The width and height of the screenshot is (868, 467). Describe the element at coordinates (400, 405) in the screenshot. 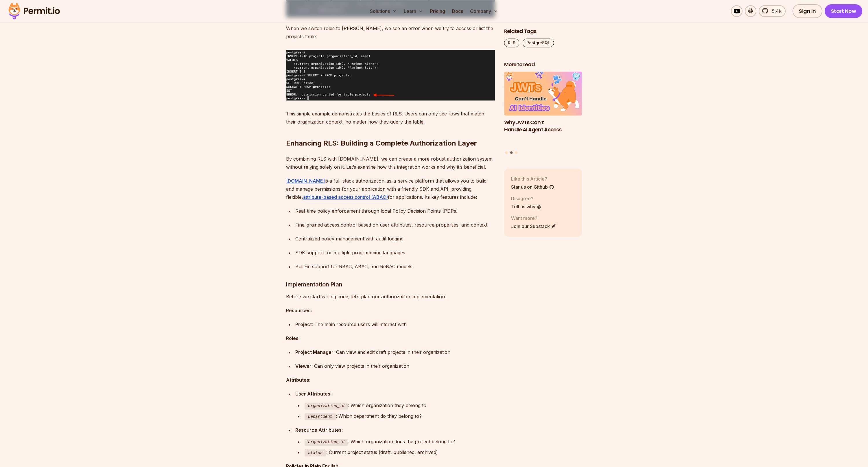

I see `div: : Which organization they belong to.` at that location.